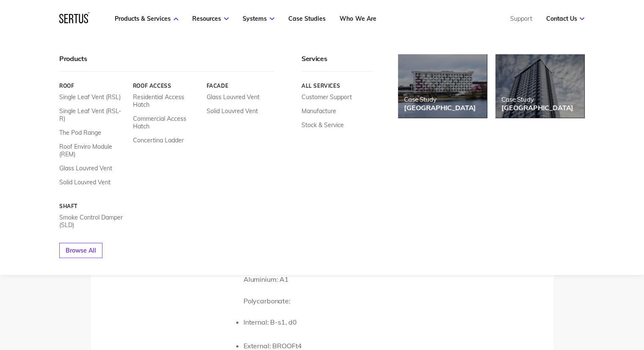 The width and height of the screenshot is (644, 350). I want to click on a: Residential Access Hatch, so click(167, 101).